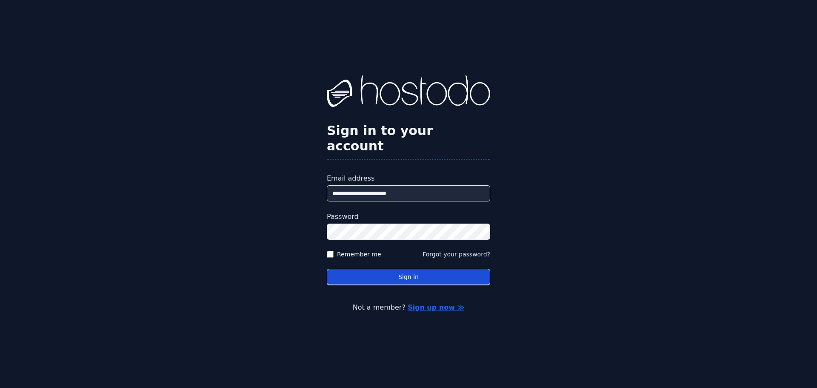  What do you see at coordinates (408, 138) in the screenshot?
I see `h2: Sign in to your account` at bounding box center [408, 138].